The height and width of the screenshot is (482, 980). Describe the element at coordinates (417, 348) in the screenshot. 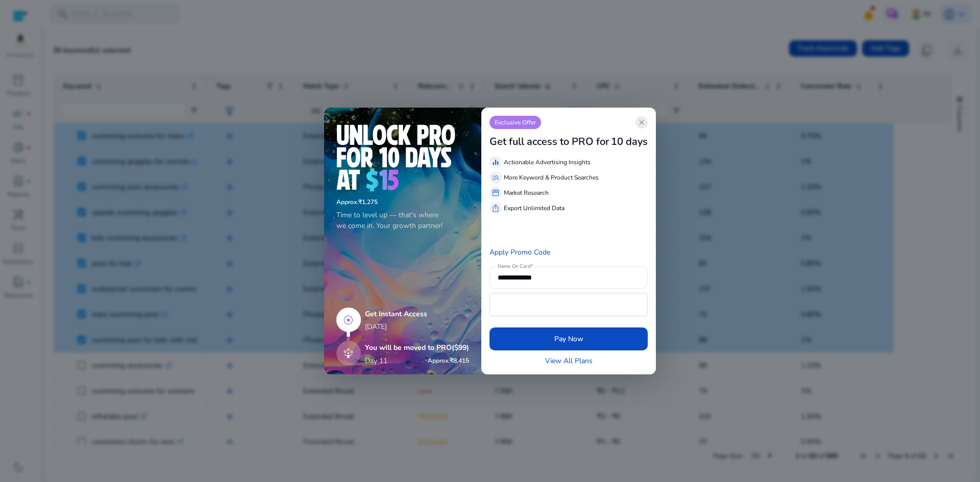

I see `h5: You will be moved to PRO` at that location.